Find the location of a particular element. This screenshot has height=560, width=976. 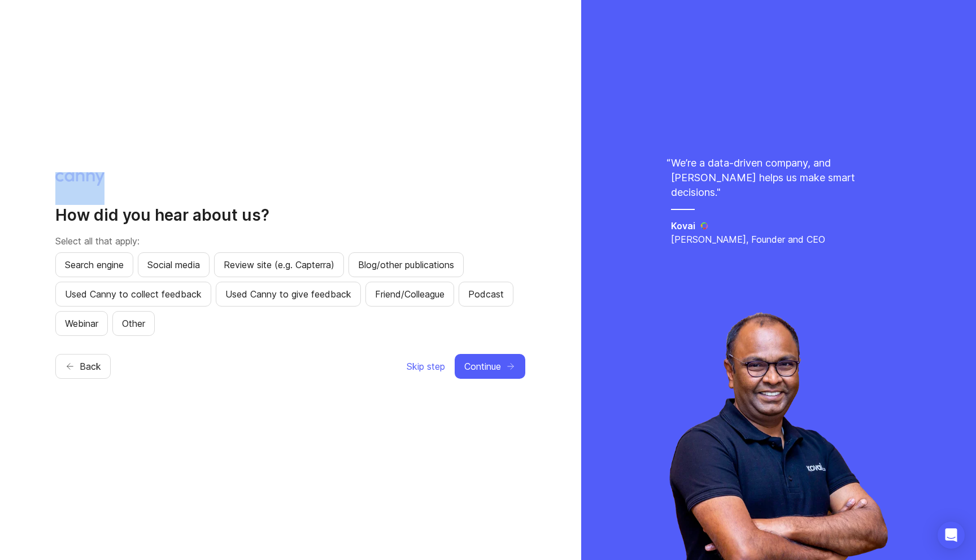

button: Search engine is located at coordinates (94, 265).